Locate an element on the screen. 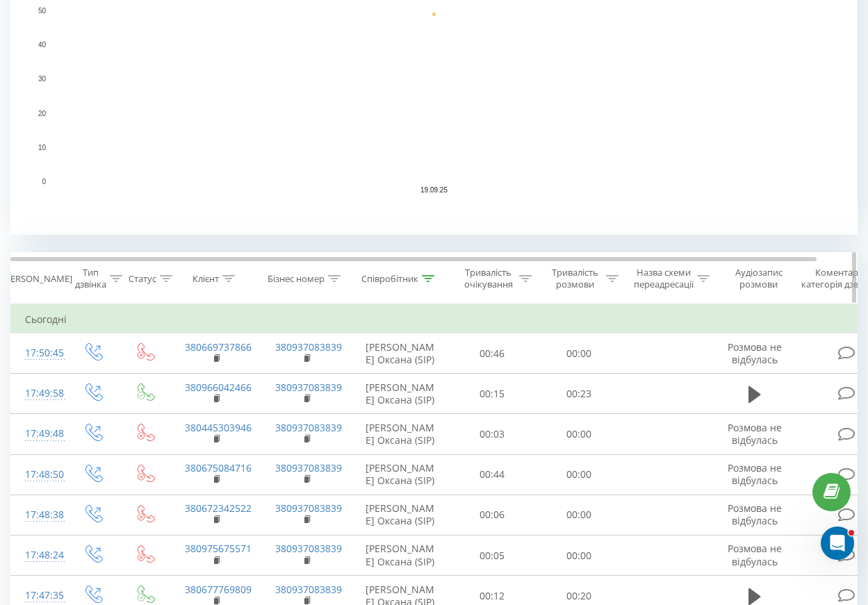 This screenshot has width=868, height=605. a: 380672342522 is located at coordinates (218, 508).